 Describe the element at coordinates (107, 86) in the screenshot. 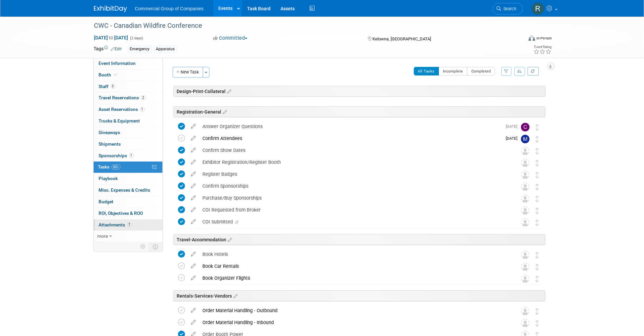

I see `span: Staff` at that location.